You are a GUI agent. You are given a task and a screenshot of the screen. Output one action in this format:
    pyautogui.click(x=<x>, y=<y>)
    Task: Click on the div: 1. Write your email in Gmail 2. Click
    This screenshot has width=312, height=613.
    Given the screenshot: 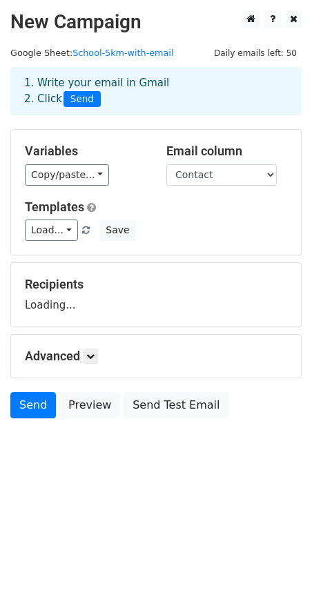 What is the action you would take?
    pyautogui.click(x=156, y=91)
    